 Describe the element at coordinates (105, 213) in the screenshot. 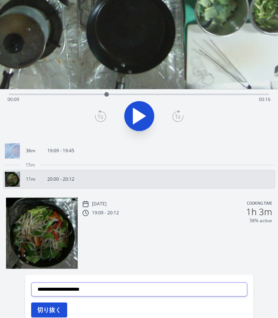

I see `p: 19:09 - 20:12` at that location.